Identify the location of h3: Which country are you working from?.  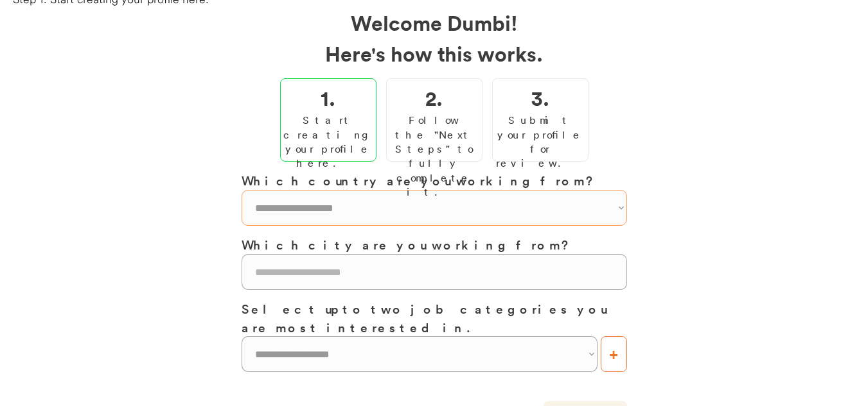
(434, 180).